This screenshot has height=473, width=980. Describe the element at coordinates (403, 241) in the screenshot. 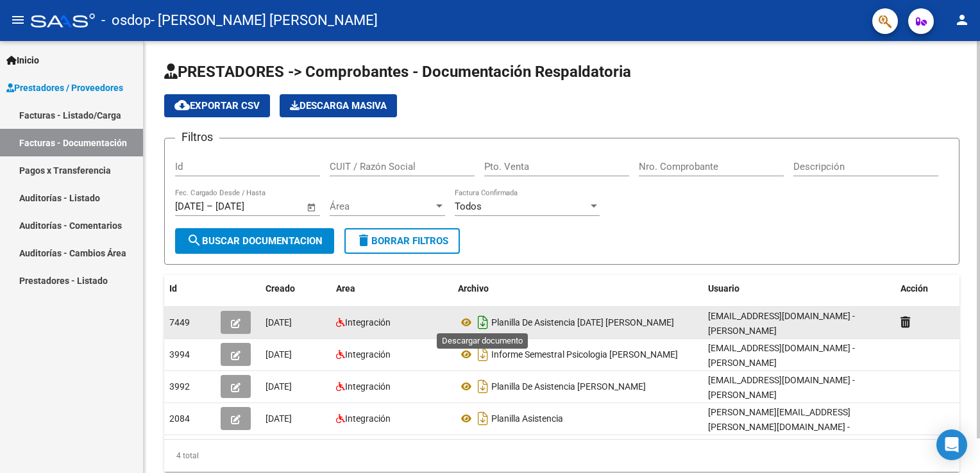

I see `span: Borrar Filtros` at that location.